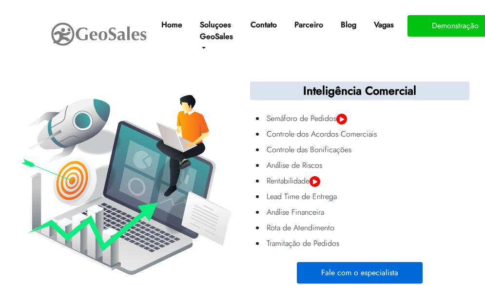  Describe the element at coordinates (126, 184) in the screenshot. I see `img: Inteligência Comercial` at that location.